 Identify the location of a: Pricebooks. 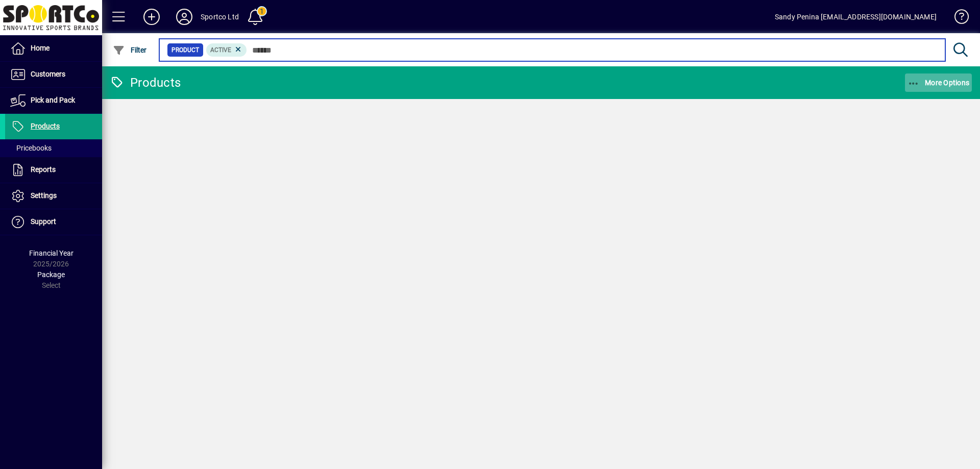
(54, 148).